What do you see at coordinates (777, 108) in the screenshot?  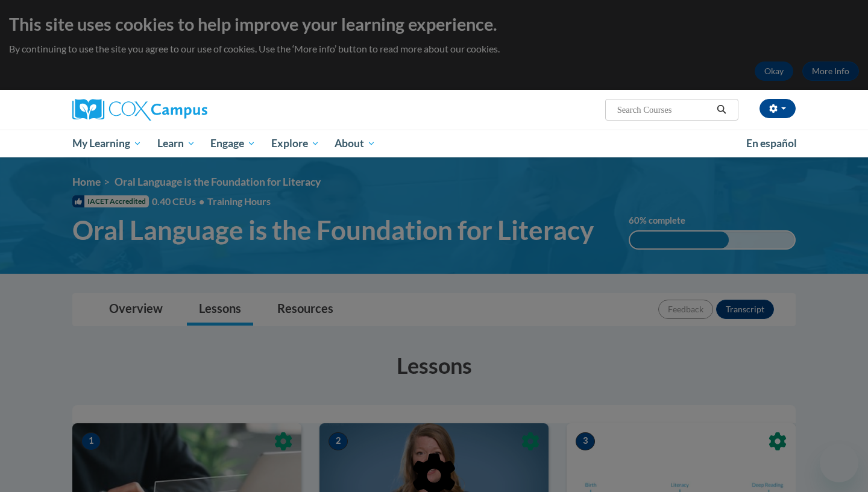 I see `button: Account Settings` at bounding box center [777, 108].